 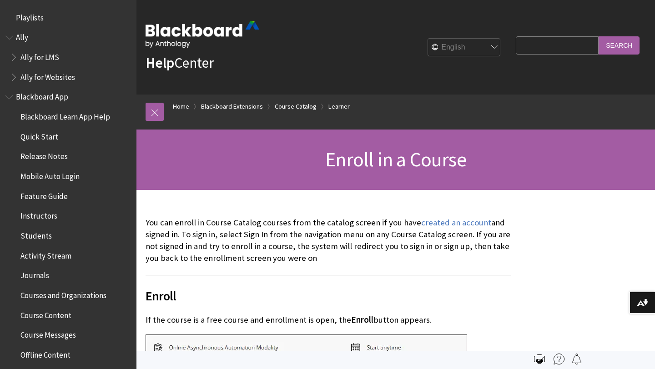 What do you see at coordinates (44, 195) in the screenshot?
I see `span: Feature Guide` at bounding box center [44, 195].